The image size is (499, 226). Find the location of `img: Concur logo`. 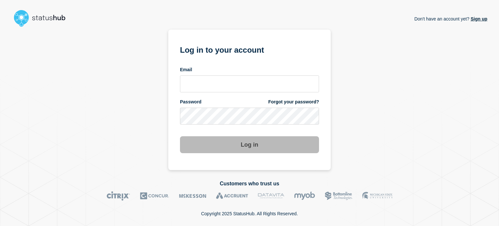

img: Concur logo is located at coordinates (155, 196).